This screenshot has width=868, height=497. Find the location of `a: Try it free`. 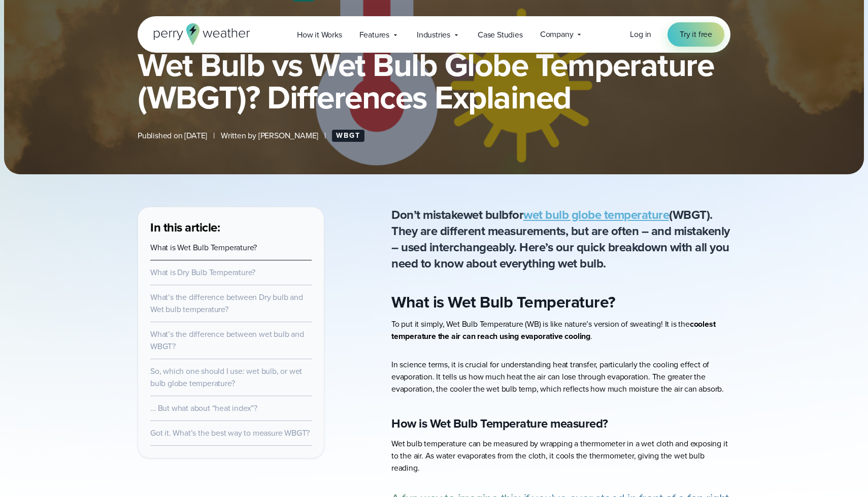

a: Try it free is located at coordinates (696, 35).